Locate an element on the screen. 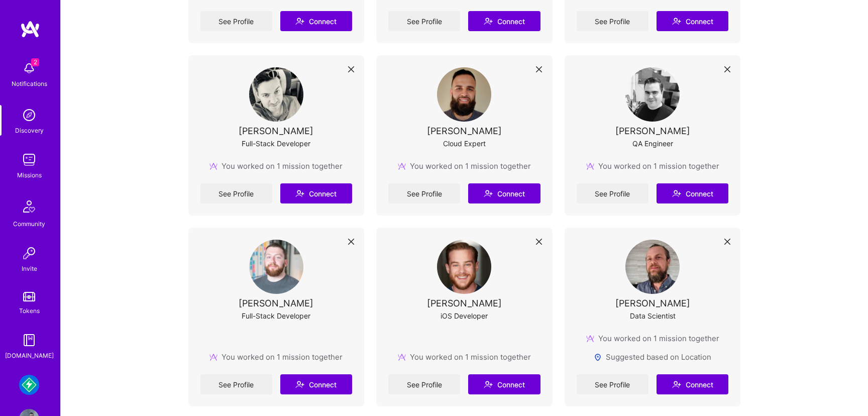 This screenshot has height=416, width=868. a: Mudflap: Fintech for Trucking is located at coordinates (29, 385).